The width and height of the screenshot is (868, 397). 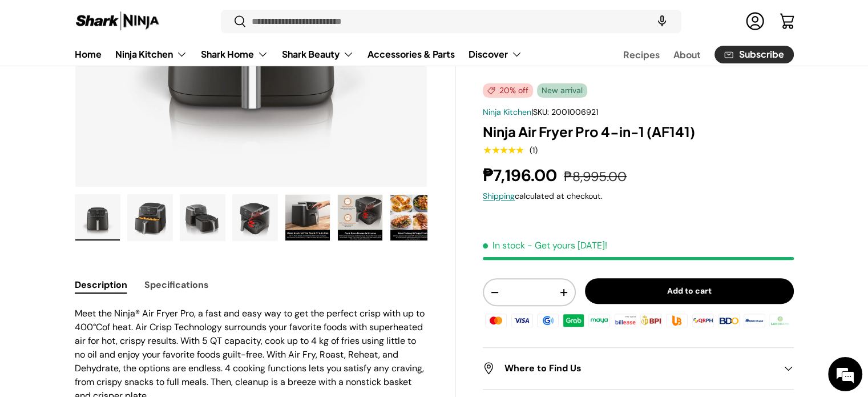 I want to click on img: ubp, so click(x=677, y=320).